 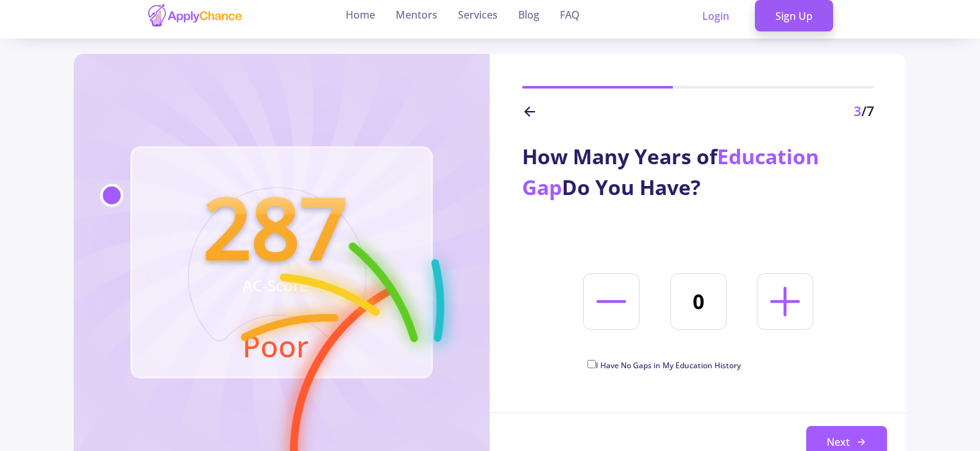 I want to click on text: Poor, so click(x=275, y=346).